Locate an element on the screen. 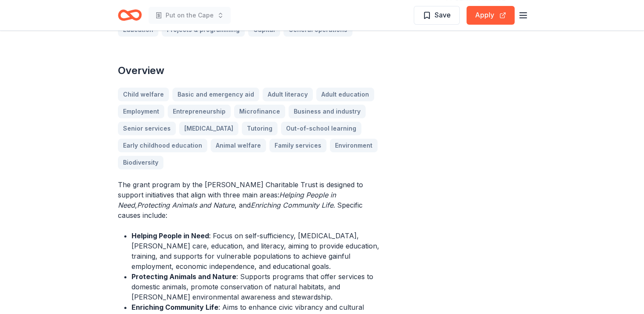 Image resolution: width=644 pixels, height=314 pixels. strong: Helping People in Need is located at coordinates (170, 236).